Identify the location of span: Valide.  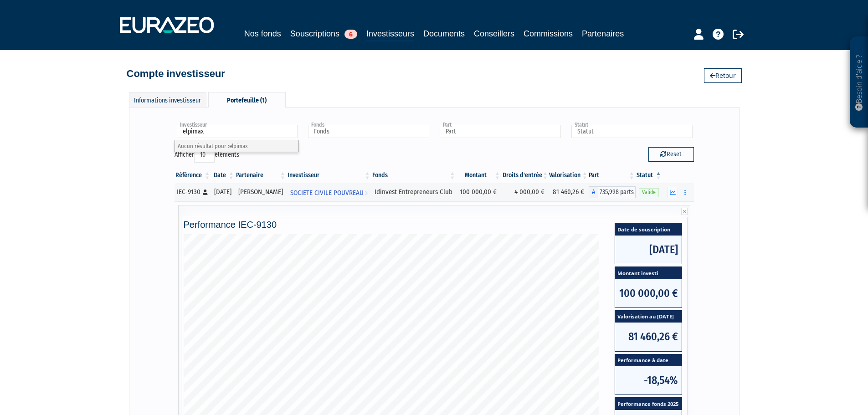
(649, 192).